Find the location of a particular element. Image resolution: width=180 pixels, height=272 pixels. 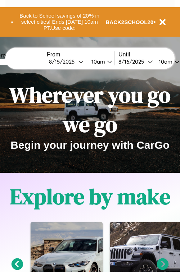

button: 8/15/2025 is located at coordinates (66, 61).